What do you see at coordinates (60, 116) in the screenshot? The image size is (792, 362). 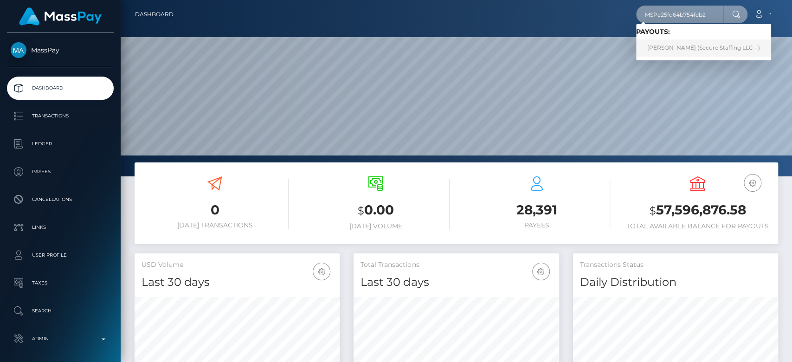 I see `p: Transactions` at bounding box center [60, 116].